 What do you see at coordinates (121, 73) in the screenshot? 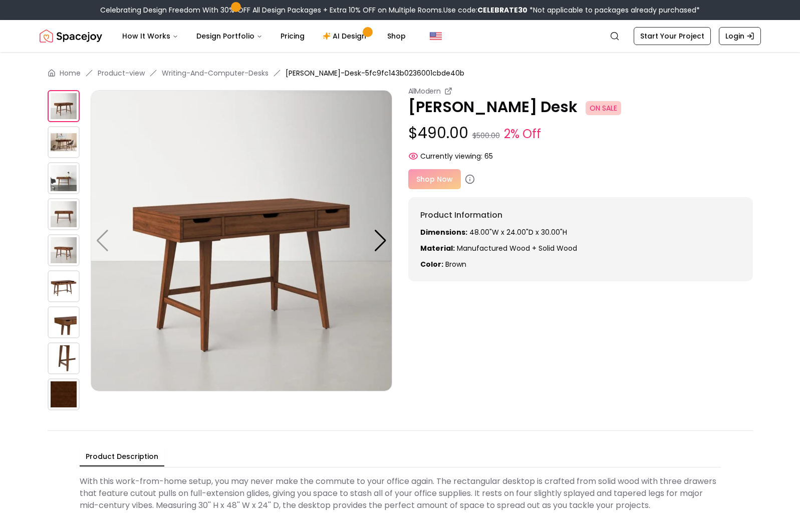
I see `a: Product-view` at bounding box center [121, 73].